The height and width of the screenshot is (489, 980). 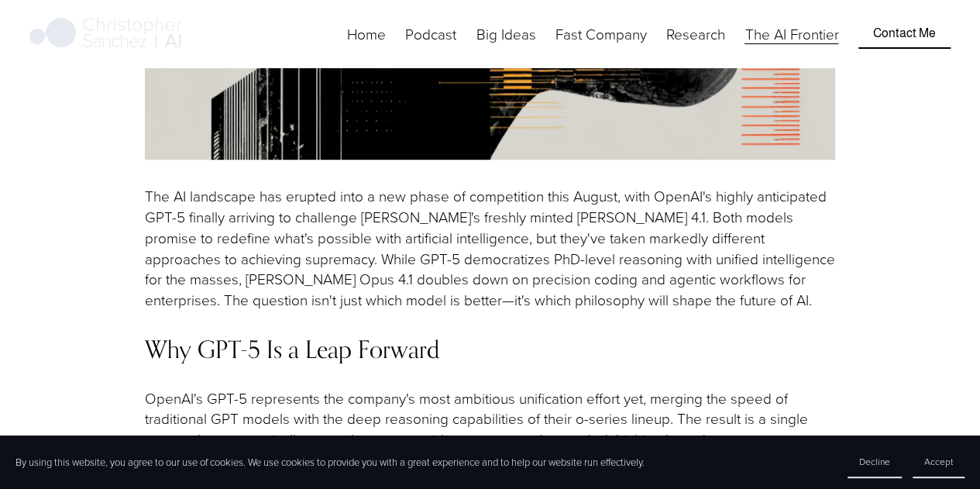 I want to click on p: By using this website, you agree to our use of cookies. We use cookies to provide you with a grea..., so click(x=330, y=462).